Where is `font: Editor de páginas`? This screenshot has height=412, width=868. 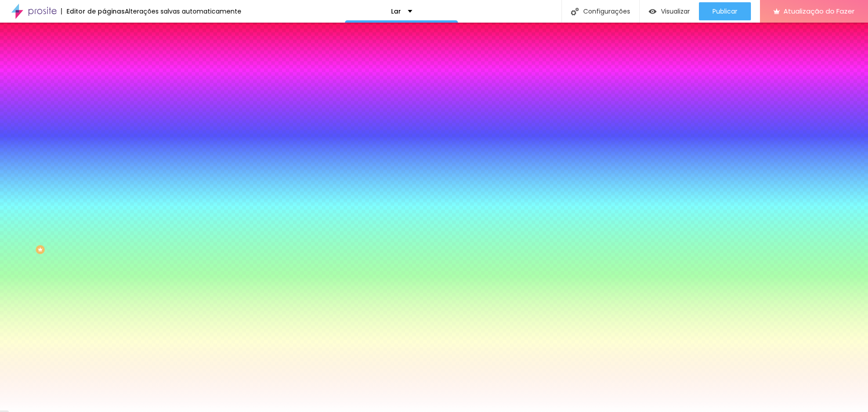
font: Editor de páginas is located at coordinates (95, 12).